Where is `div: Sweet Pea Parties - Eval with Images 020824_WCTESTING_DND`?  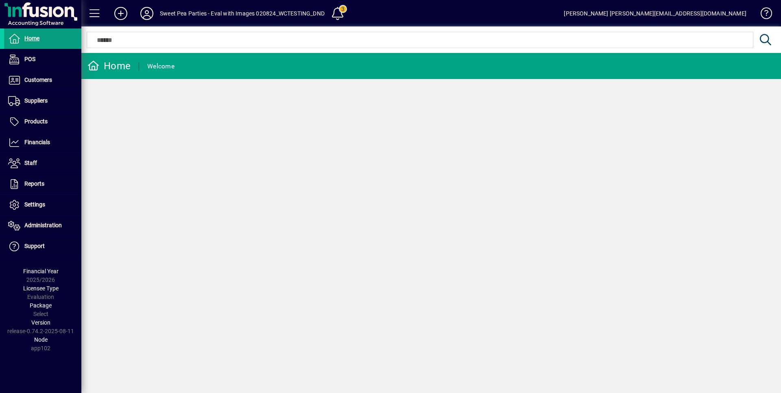
div: Sweet Pea Parties - Eval with Images 020824_WCTESTING_DND is located at coordinates (242, 13).